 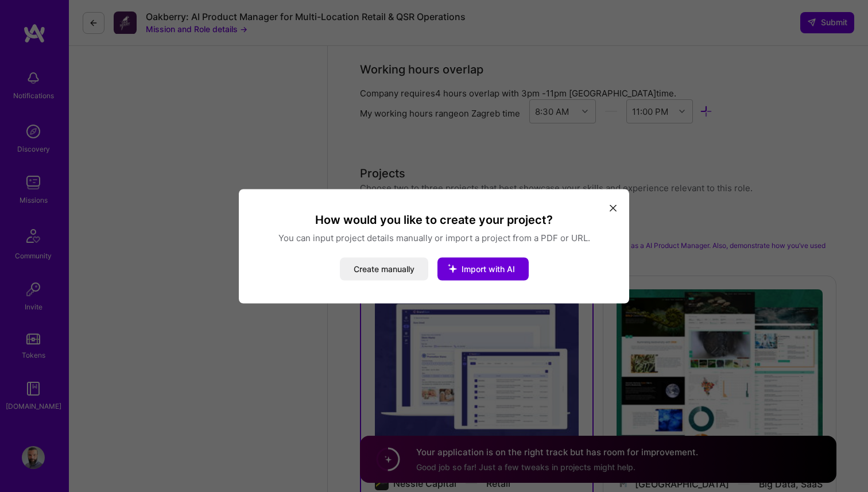 What do you see at coordinates (488, 268) in the screenshot?
I see `span: Import with AI` at bounding box center [488, 268].